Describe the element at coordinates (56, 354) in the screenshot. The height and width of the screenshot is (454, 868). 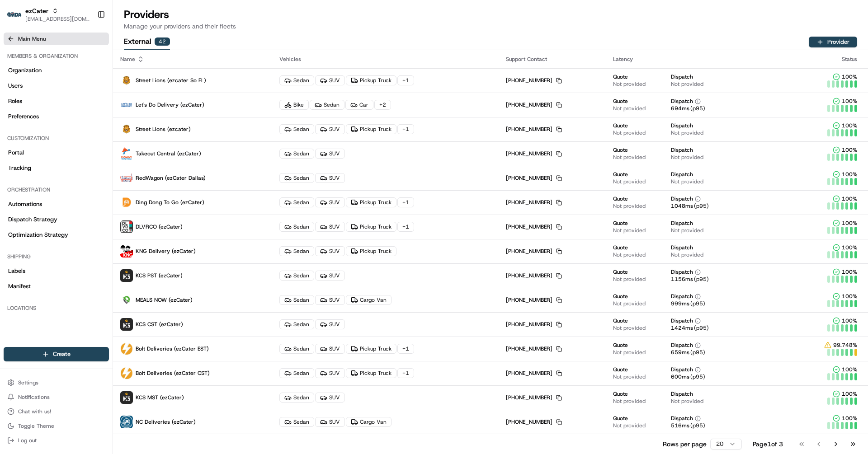
I see `button: Create` at that location.